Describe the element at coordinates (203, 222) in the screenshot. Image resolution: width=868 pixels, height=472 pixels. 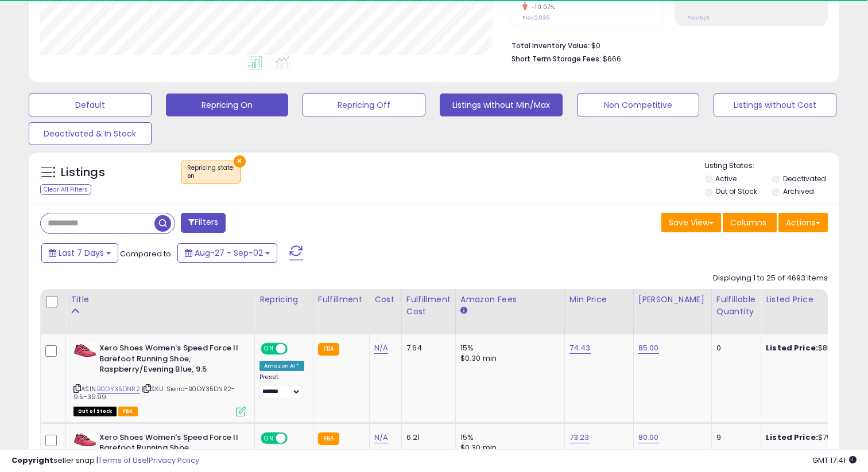
I see `button: Filters` at that location.